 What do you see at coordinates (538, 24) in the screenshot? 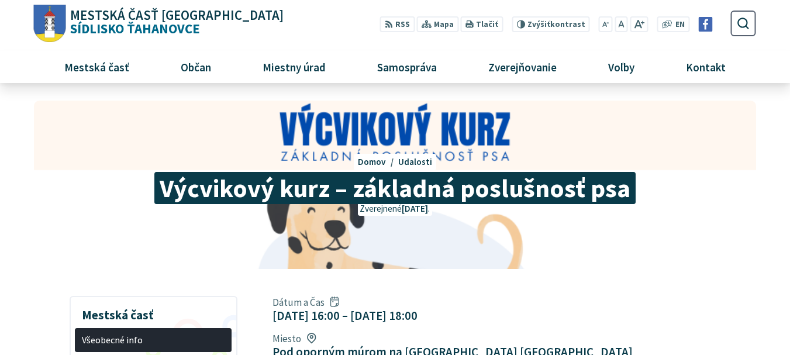
I see `span: Zvýšiť` at bounding box center [538, 24].